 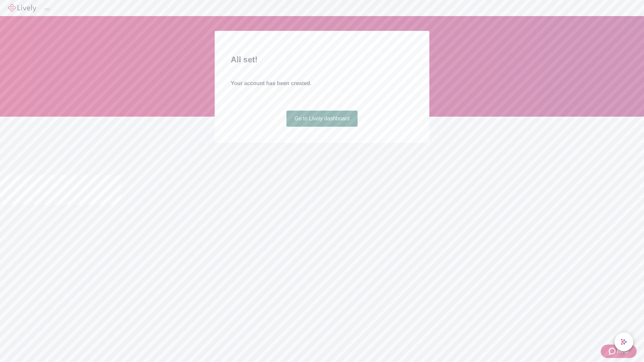 What do you see at coordinates (612, 351) in the screenshot?
I see `svg: Zendesk support icon` at bounding box center [612, 351].